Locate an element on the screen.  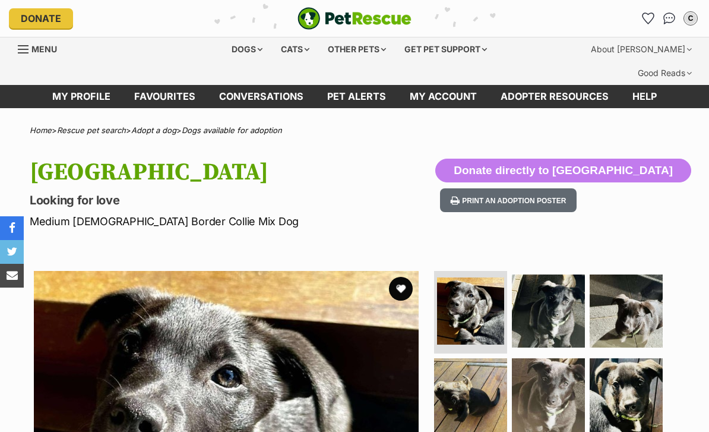
a: My profile is located at coordinates (81, 96).